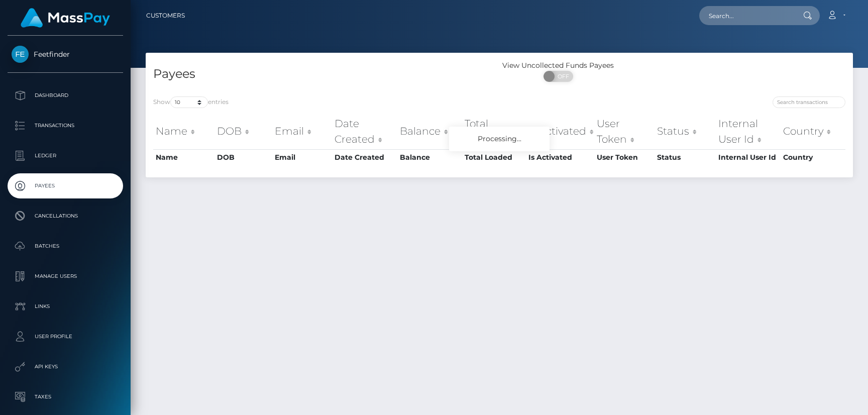 The image size is (868, 415). Describe the element at coordinates (21, 54) in the screenshot. I see `img: Feetfinder` at that location.